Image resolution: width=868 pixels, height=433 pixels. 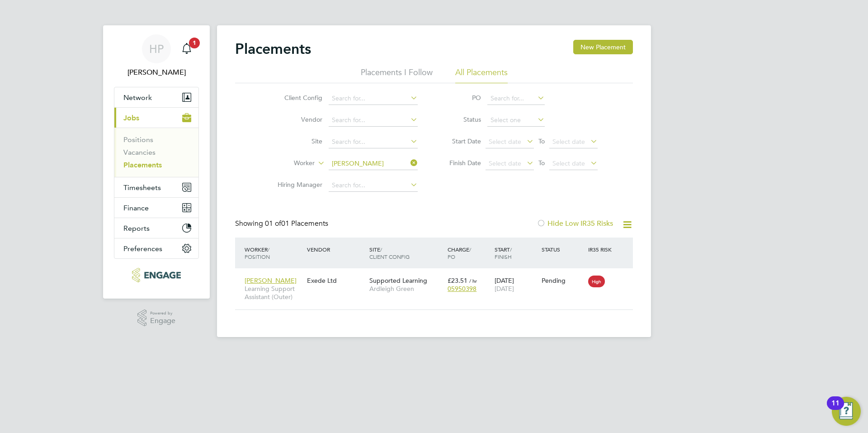 I want to click on span: Hannah Pearce, so click(x=157, y=72).